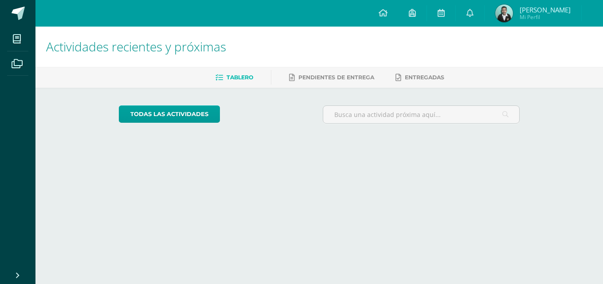 This screenshot has height=284, width=603. Describe the element at coordinates (420, 78) in the screenshot. I see `a: Entregadas` at that location.